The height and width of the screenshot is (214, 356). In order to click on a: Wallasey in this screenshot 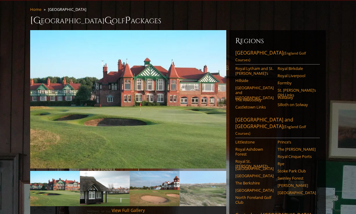, I will do `click(297, 98)`.